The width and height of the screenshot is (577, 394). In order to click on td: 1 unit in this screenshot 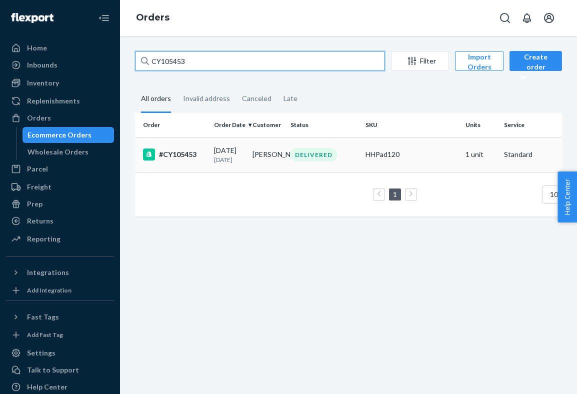, I will do `click(480, 154)`.